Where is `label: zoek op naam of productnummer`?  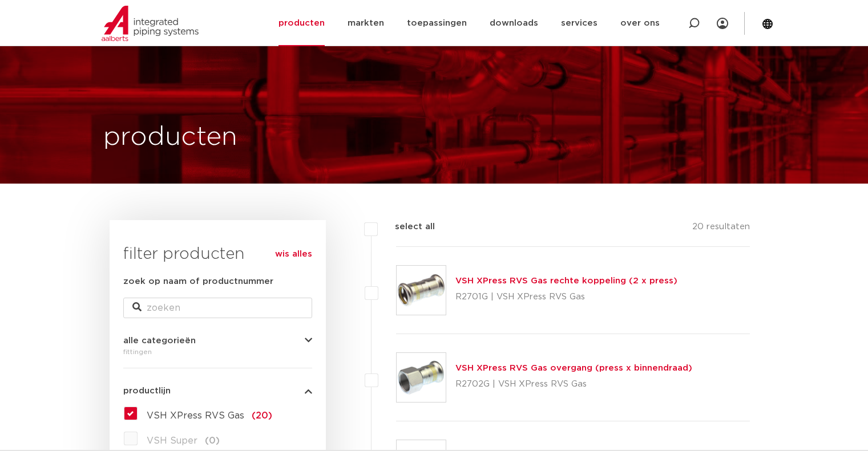
label: zoek op naam of productnummer is located at coordinates (198, 282).